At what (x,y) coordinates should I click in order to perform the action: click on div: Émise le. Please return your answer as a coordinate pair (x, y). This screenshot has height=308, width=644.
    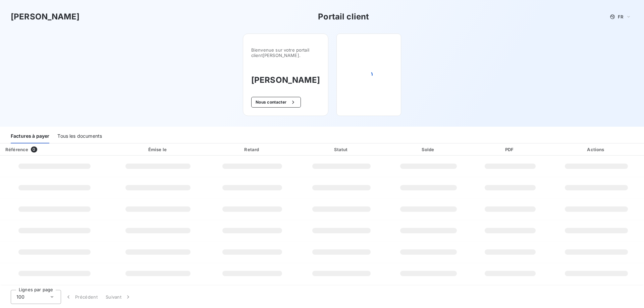
    Looking at the image, I should click on (158, 150).